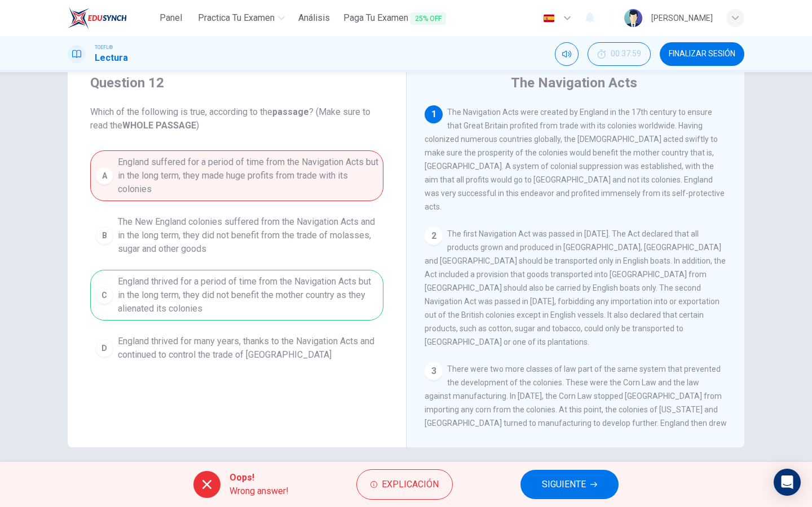  I want to click on button: Explicación, so click(404, 485).